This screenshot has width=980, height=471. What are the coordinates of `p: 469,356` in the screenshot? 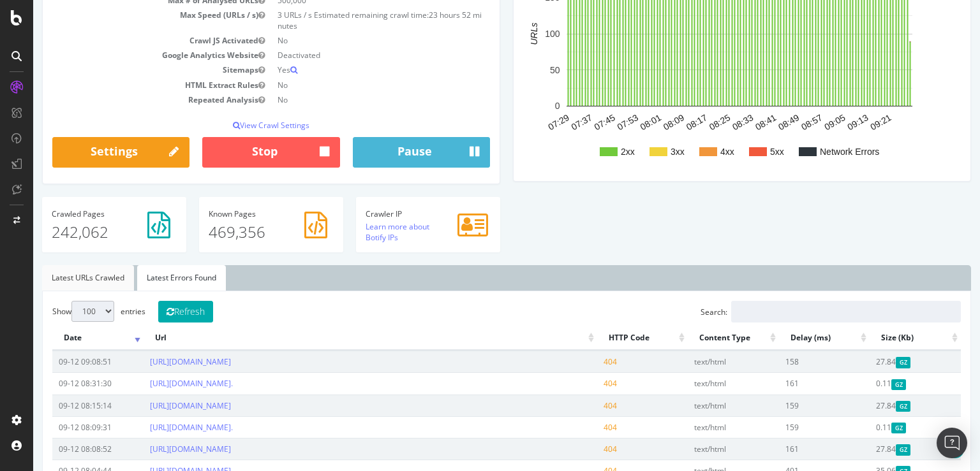 It's located at (238, 232).